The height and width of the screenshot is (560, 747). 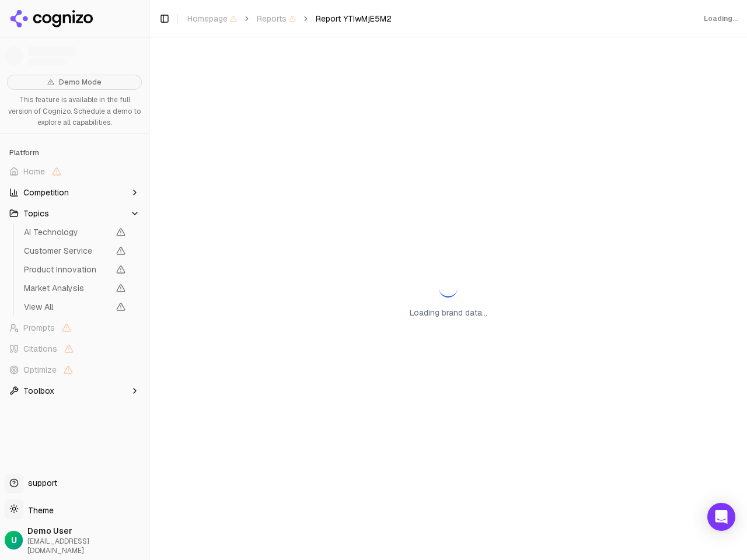 I want to click on span: Home, so click(x=34, y=172).